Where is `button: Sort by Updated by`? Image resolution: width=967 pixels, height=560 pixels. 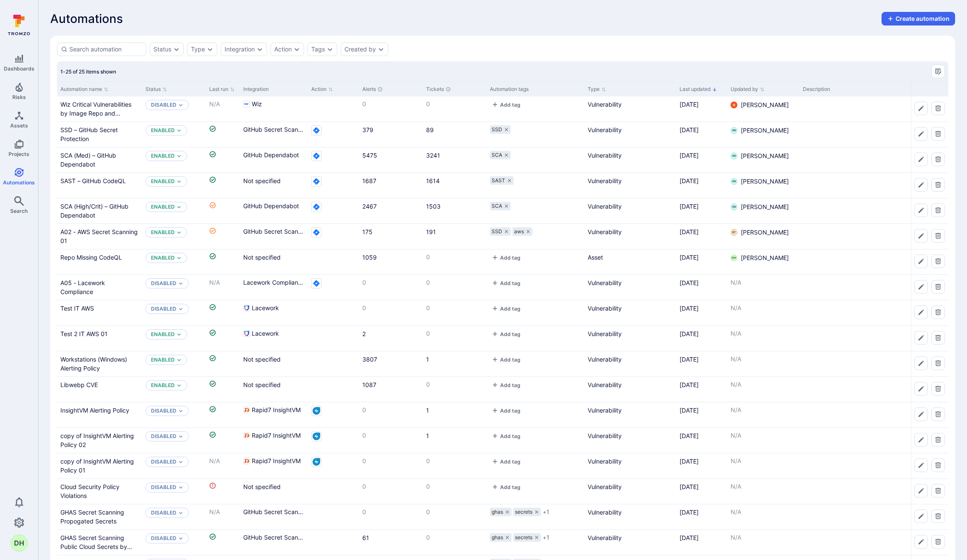
button: Sort by Updated by is located at coordinates (747, 89).